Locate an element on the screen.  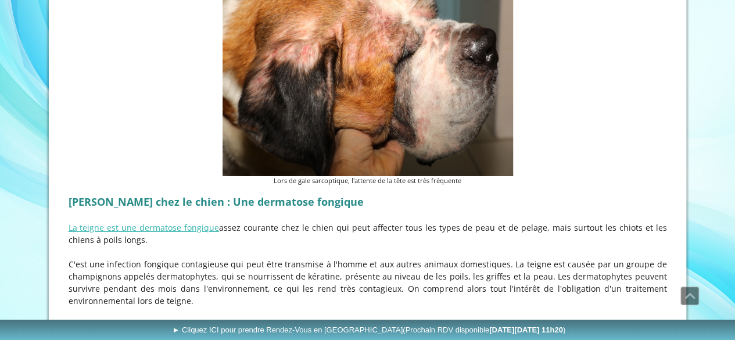
span: Défiler vers le haut is located at coordinates (690, 296).